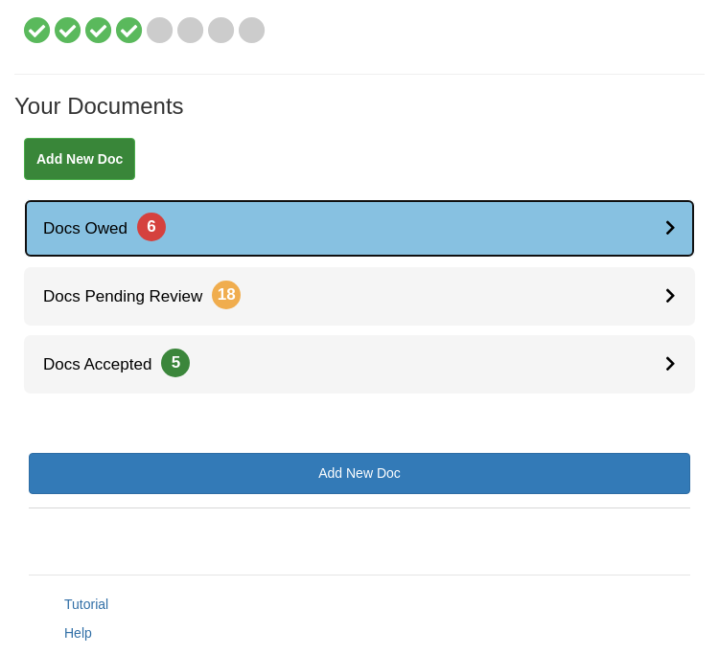  I want to click on a: Help, so click(78, 633).